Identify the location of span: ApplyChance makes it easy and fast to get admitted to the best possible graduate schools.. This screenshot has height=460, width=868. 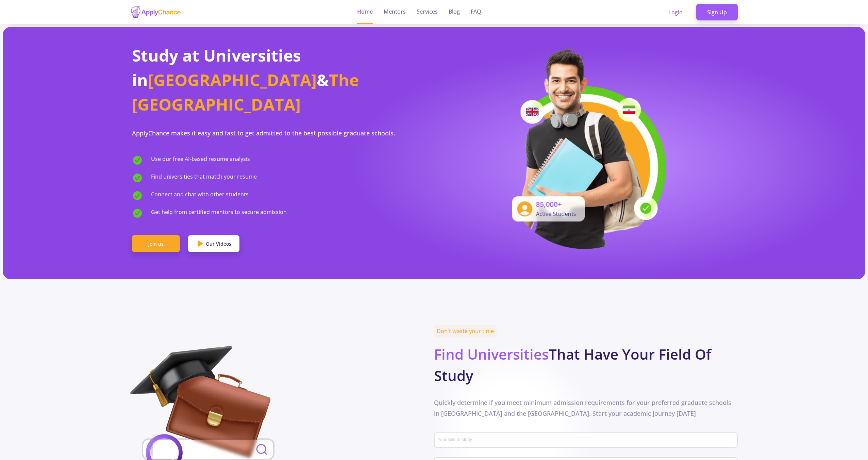
(264, 133).